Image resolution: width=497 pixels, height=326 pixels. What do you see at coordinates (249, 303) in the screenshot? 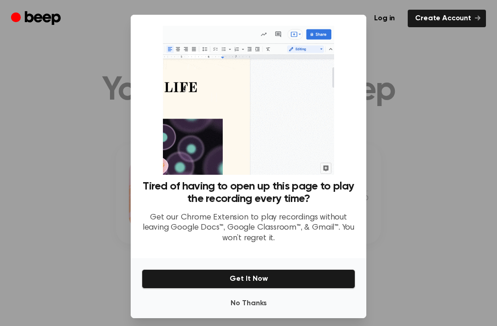
I see `button: No Thanks` at bounding box center [249, 303].